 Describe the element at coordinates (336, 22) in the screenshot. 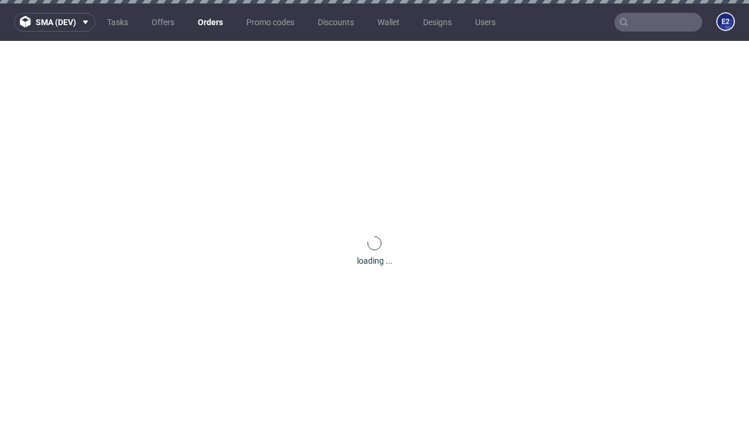

I see `a: Discounts` at that location.